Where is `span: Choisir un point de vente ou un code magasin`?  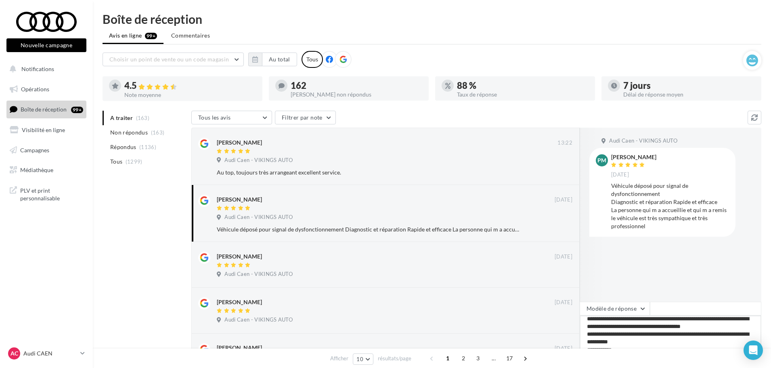 span: Choisir un point de vente ou un code magasin is located at coordinates (169, 59).